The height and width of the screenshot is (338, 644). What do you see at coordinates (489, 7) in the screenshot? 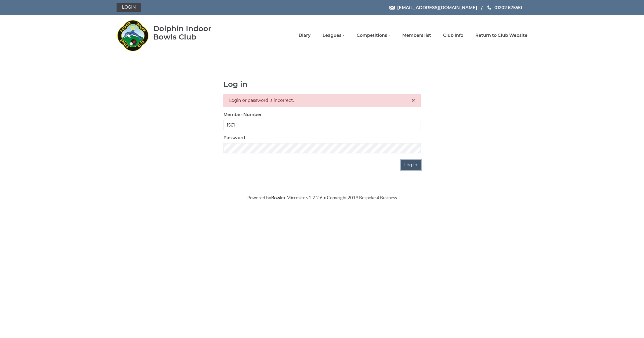
I see `img: Phone us` at bounding box center [489, 7].